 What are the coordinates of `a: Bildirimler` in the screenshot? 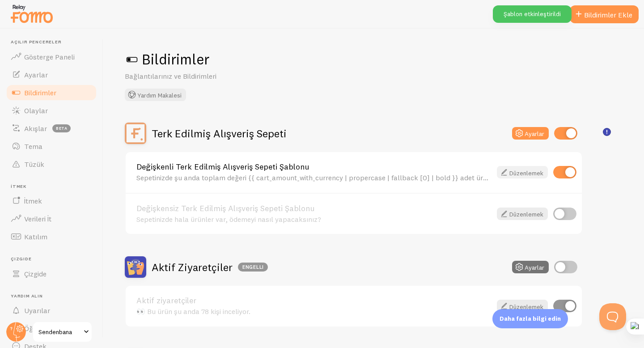 It's located at (51, 93).